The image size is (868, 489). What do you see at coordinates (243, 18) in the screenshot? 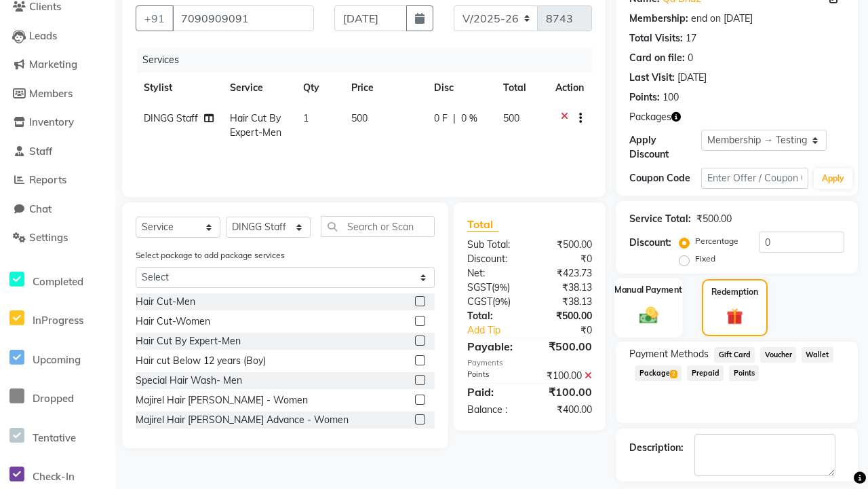
I see `input: Search by Name/Mobile/Email/Code` at bounding box center [243, 18].